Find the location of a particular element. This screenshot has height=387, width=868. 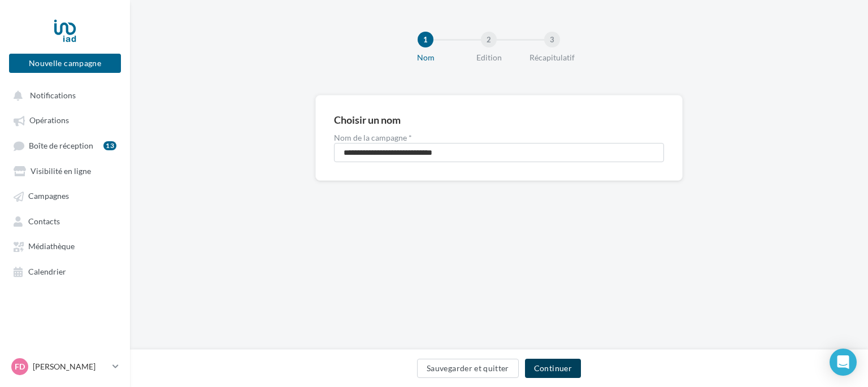

button: Continuer is located at coordinates (553, 368).